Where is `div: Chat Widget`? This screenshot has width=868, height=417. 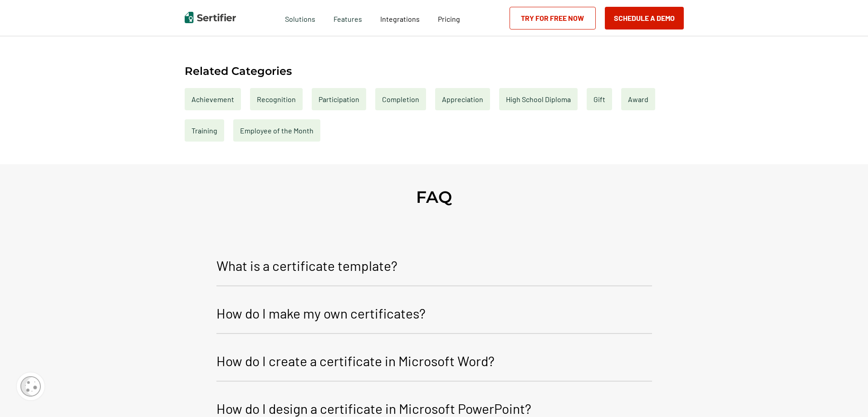 div: Chat Widget is located at coordinates (845, 395).